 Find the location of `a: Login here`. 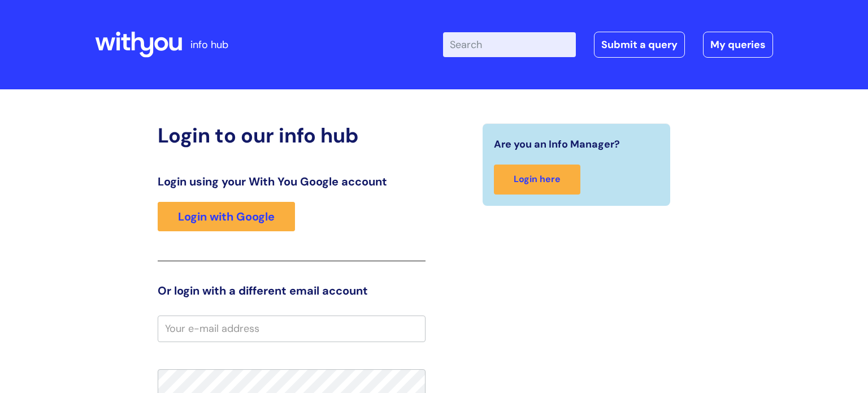

a: Login here is located at coordinates (537, 179).